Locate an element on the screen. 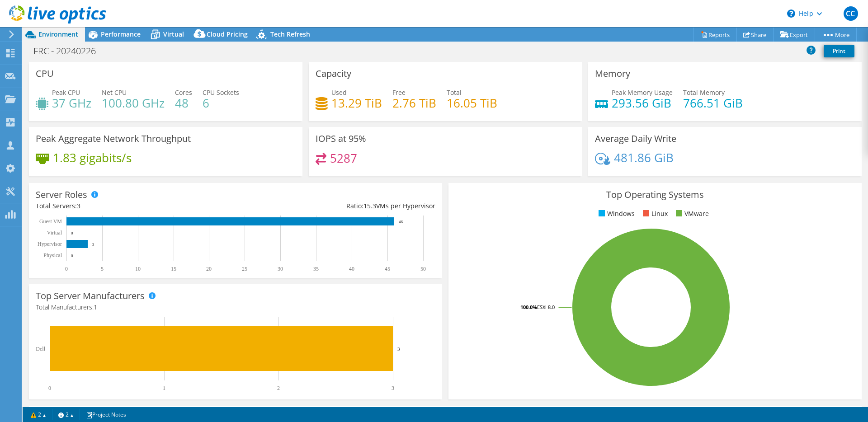  tspan: ESXi 8.0 is located at coordinates (546, 307).